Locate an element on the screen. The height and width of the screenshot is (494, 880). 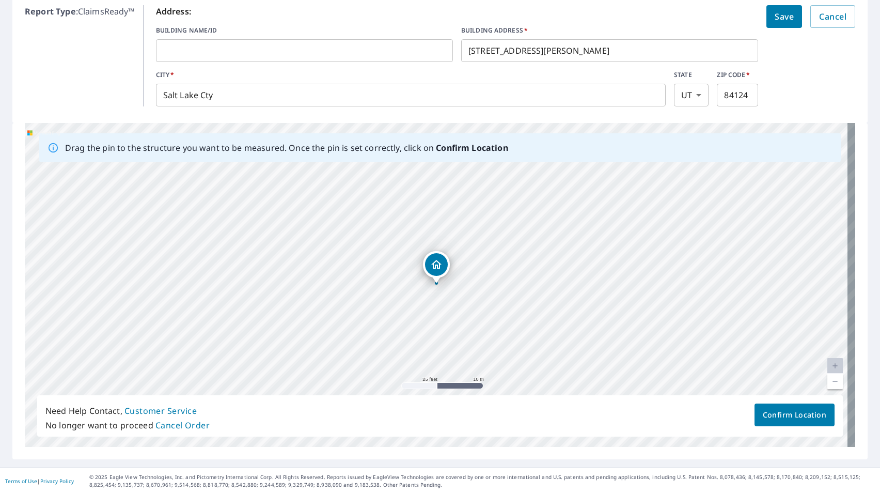
span: Cancel Order is located at coordinates (183, 425).